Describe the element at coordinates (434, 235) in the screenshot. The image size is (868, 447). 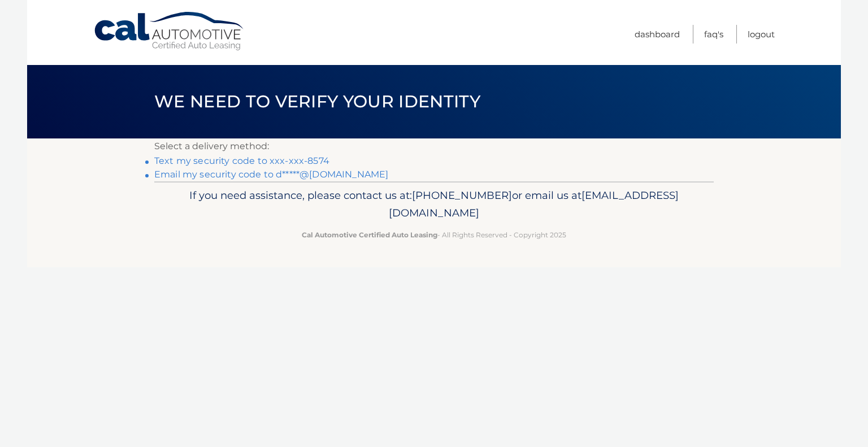
I see `p: - All Rights Reserved - Copyright 2025` at that location.